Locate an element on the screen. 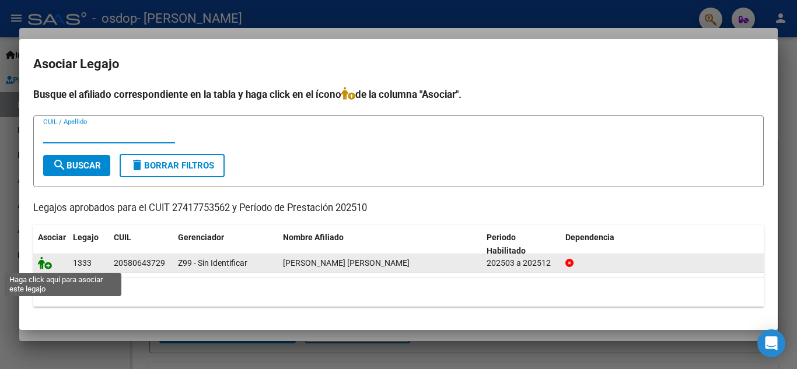  datatable-header-cell: Asociar is located at coordinates (51, 244).